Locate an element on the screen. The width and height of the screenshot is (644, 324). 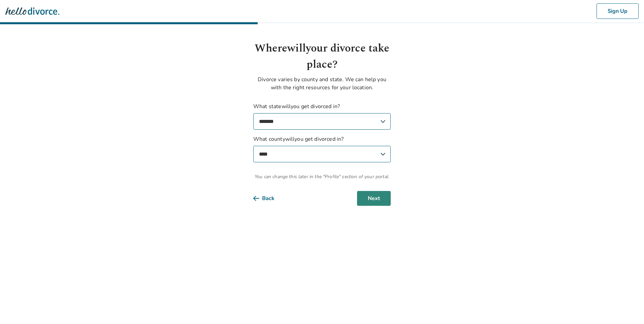
button: Back is located at coordinates (269, 198).